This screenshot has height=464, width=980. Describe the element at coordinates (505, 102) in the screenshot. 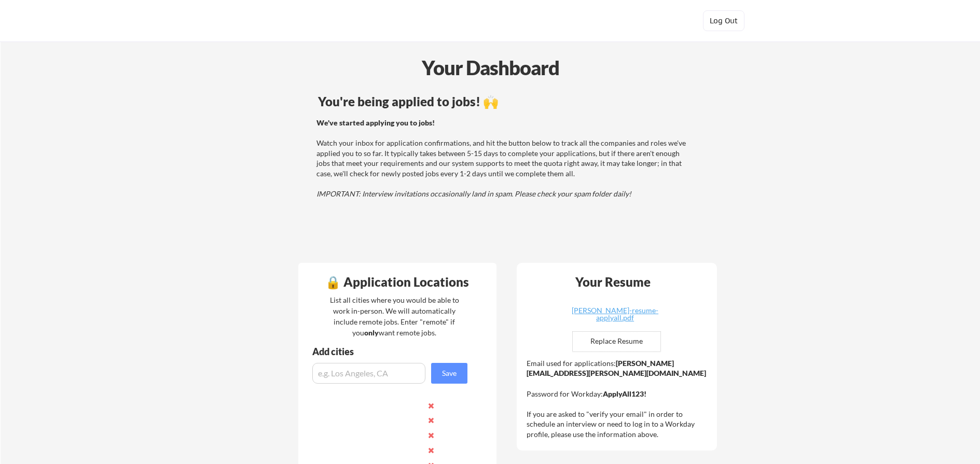

I see `div: You're being applied to jobs! 🙌` at that location.